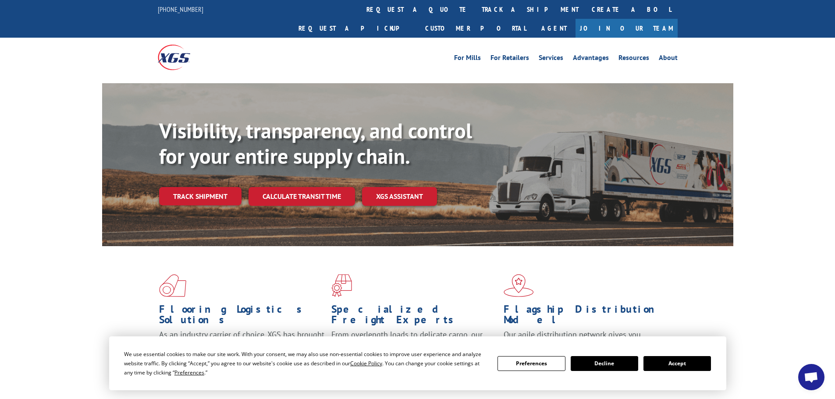 This screenshot has height=399, width=835. What do you see at coordinates (509, 59) in the screenshot?
I see `a: For Retailers` at bounding box center [509, 59].